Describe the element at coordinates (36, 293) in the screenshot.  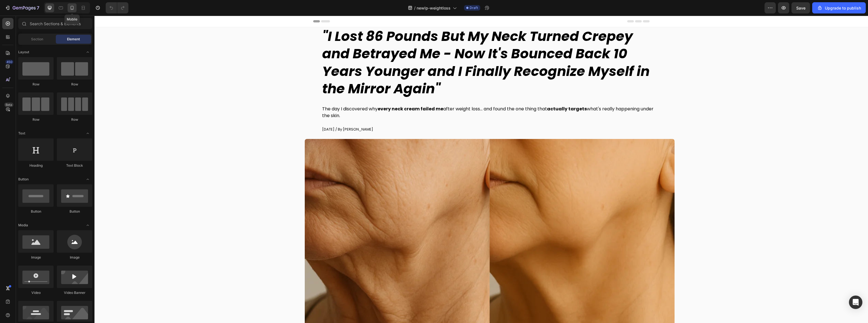
I see `div: Video` at that location.